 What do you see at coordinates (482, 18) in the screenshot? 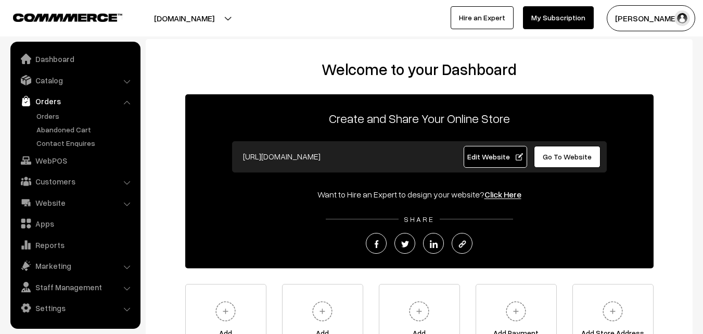
I see `a: Hire an Expert` at bounding box center [482, 18].